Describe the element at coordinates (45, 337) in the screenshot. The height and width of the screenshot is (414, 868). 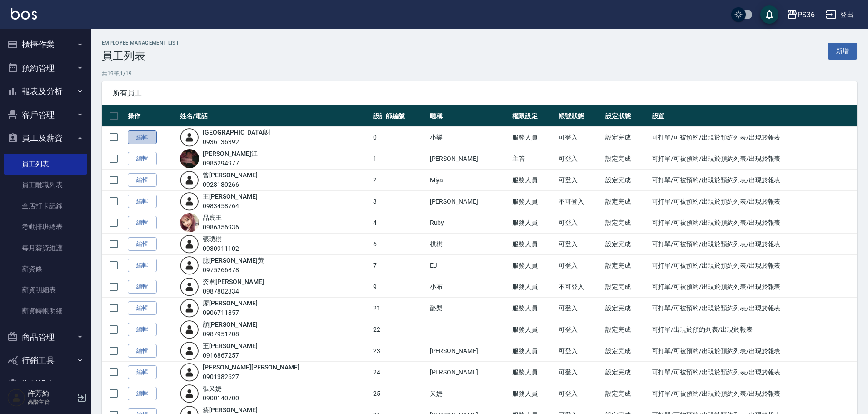
I see `button: 商品管理` at that location.